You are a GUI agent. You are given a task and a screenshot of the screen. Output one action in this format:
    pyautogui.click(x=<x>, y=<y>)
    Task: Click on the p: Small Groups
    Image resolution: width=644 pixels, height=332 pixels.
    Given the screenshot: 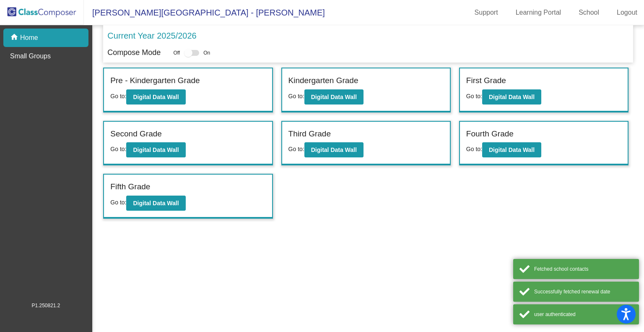 What is the action you would take?
    pyautogui.click(x=30, y=56)
    